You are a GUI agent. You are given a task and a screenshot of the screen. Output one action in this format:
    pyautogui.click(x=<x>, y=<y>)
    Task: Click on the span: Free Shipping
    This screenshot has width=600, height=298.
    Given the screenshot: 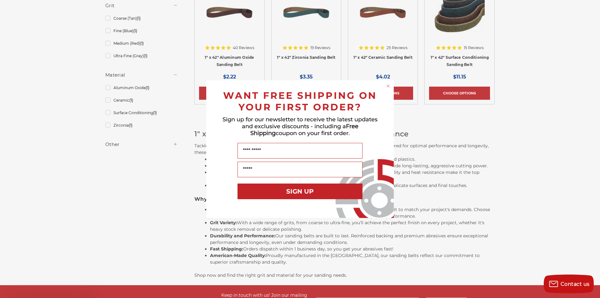 What is the action you would take?
    pyautogui.click(x=304, y=130)
    